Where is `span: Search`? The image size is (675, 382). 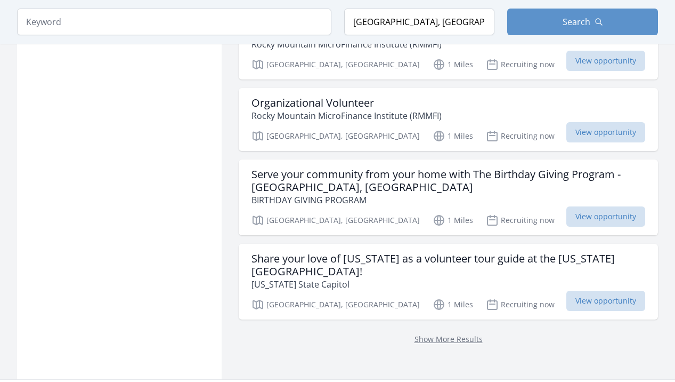 span: Search is located at coordinates (577, 22).